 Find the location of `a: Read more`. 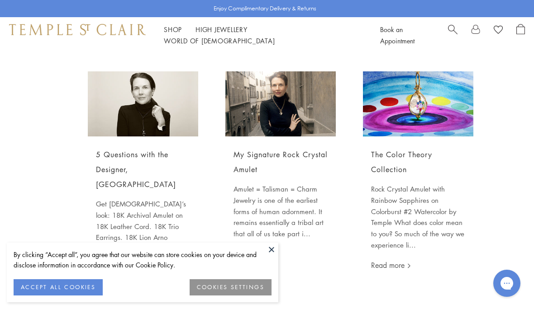

a: Read more is located at coordinates (391, 266).